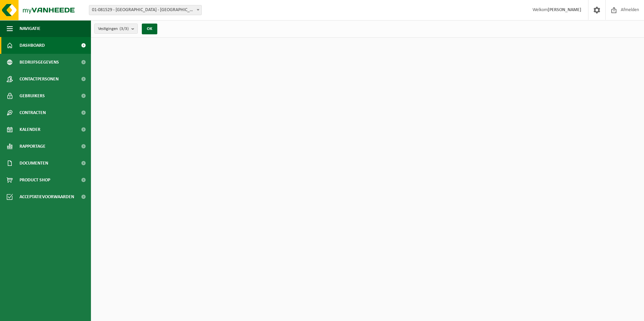 The image size is (644, 321). Describe the element at coordinates (34, 163) in the screenshot. I see `span: Documenten` at that location.